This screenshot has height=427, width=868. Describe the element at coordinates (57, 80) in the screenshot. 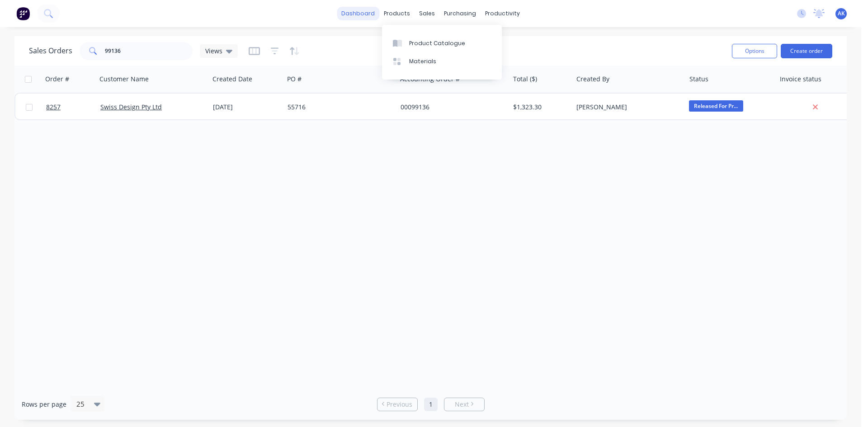

I see `div: Order #` at that location.